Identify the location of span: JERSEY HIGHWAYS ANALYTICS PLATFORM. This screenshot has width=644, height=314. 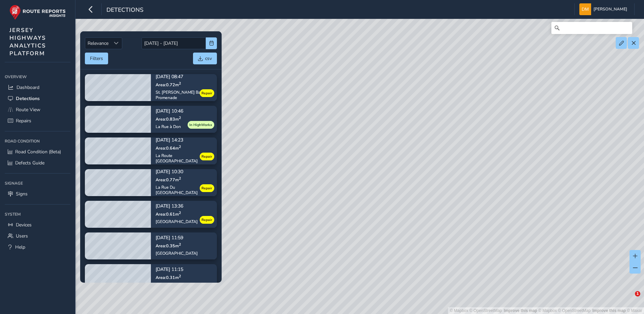
(27, 42).